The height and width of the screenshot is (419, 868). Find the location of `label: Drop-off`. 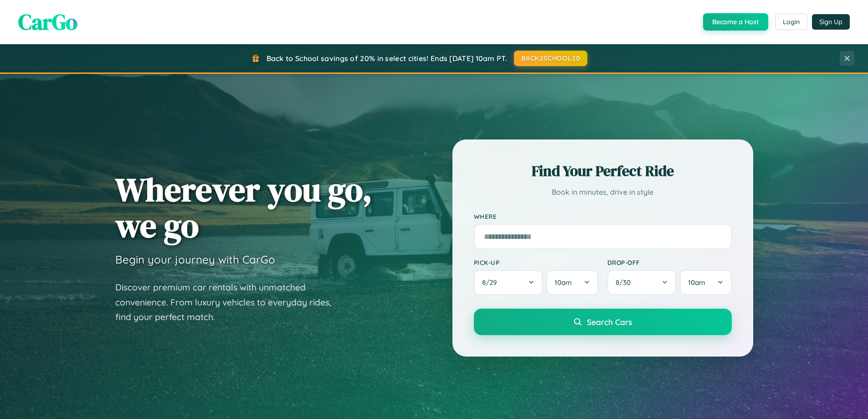

label: Drop-off is located at coordinates (669, 262).